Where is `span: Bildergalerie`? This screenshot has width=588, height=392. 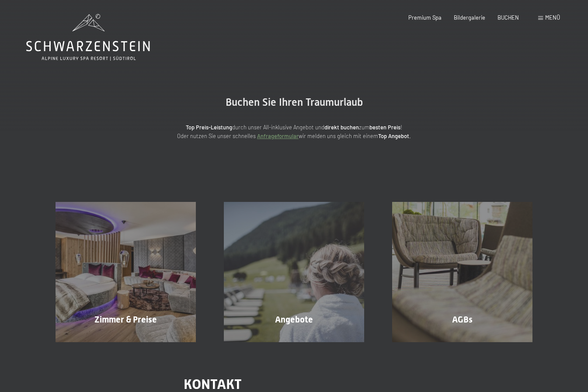 span: Bildergalerie is located at coordinates (470, 18).